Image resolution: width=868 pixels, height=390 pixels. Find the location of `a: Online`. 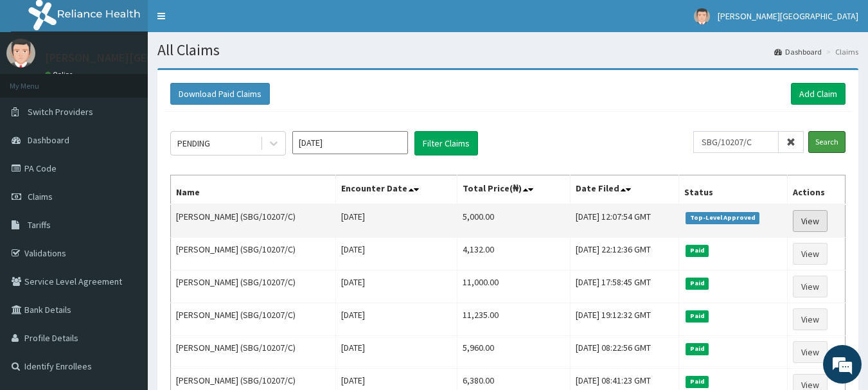

a: Online is located at coordinates (60, 74).